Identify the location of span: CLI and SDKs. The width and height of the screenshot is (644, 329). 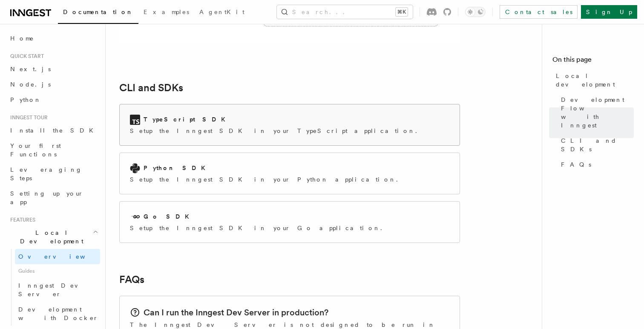
(597, 145).